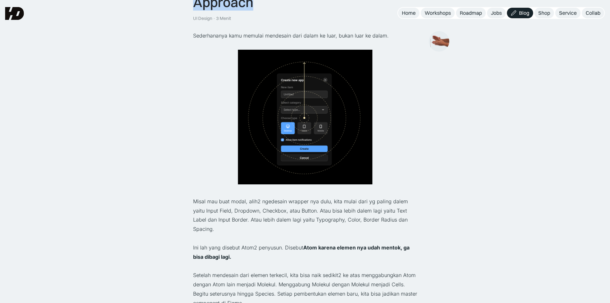  I want to click on a: Jobs, so click(496, 13).